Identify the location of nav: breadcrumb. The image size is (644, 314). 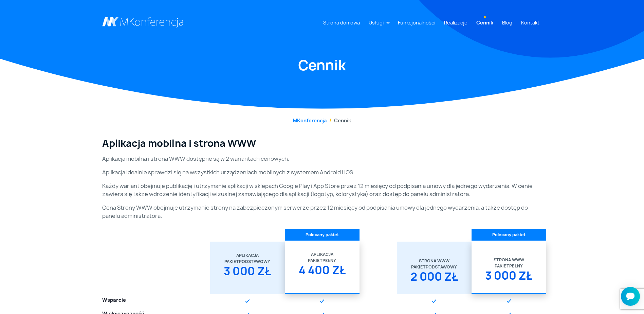
(322, 120).